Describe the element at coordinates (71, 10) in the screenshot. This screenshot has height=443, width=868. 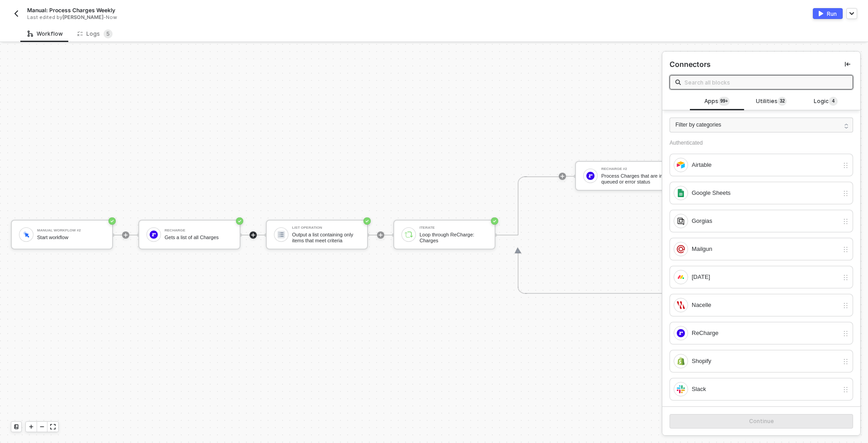
I see `span: Manual: Process Charges Weekly` at that location.